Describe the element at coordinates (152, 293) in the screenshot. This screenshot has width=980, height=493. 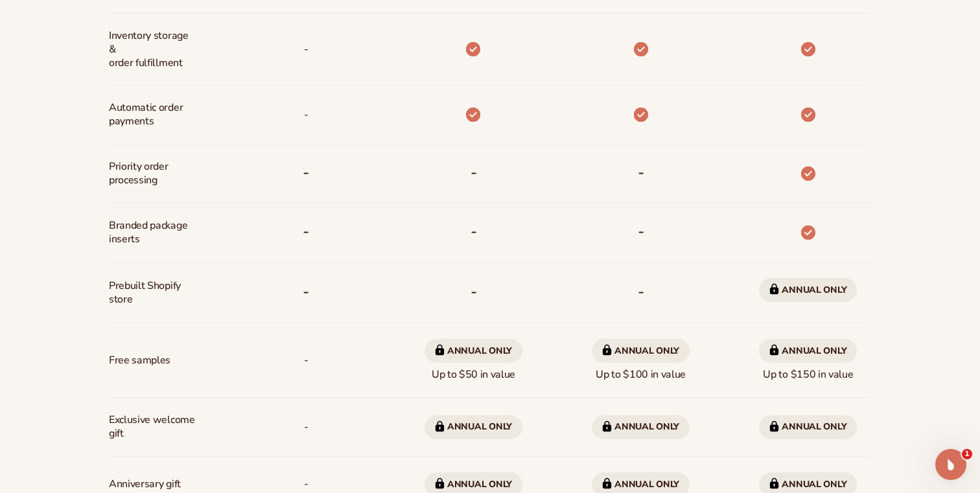
I see `span: Prebuilt Shopify store` at that location.